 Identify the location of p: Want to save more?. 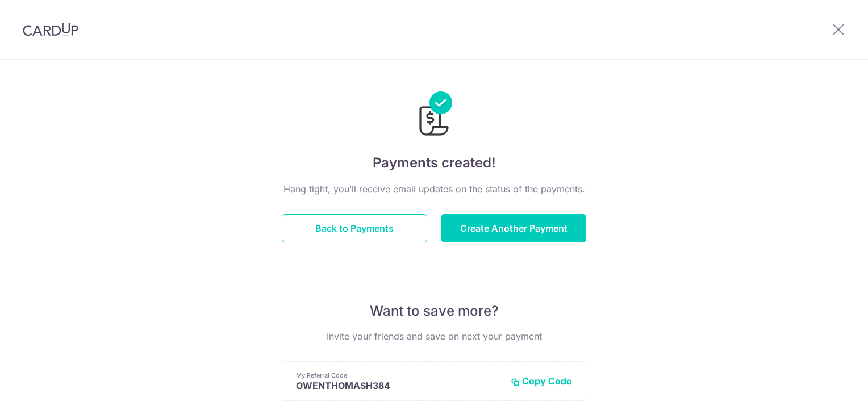
(434, 311).